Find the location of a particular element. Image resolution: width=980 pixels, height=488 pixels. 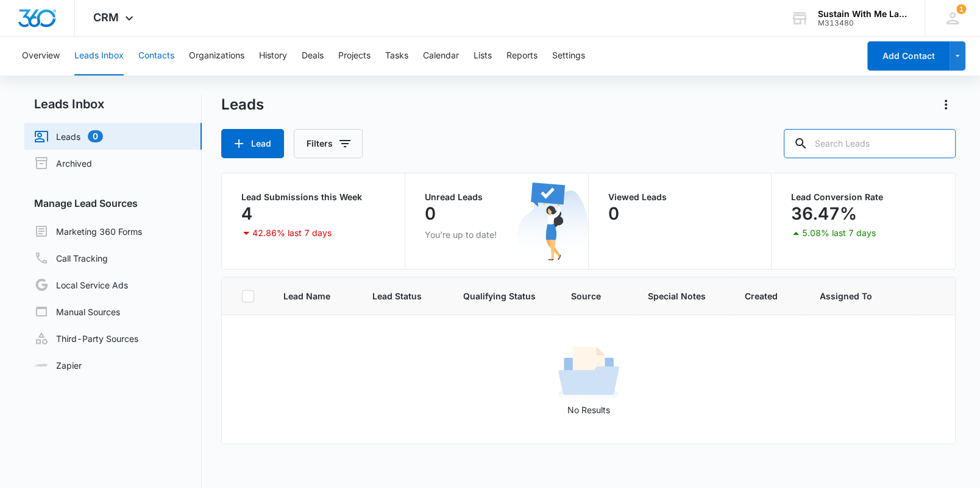

a: Zapier is located at coordinates (58, 365).